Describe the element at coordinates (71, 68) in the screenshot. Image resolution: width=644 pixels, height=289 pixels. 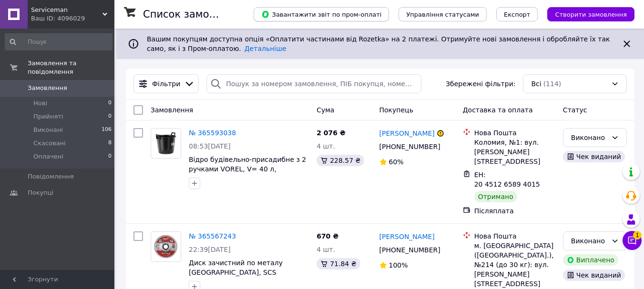
I see `span: Замовлення та повідомлення` at that location.